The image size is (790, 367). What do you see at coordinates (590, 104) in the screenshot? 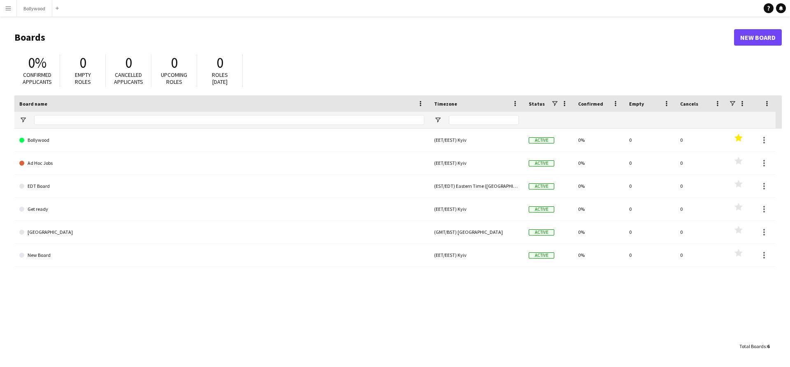
I see `span: Confirmed` at bounding box center [590, 104].